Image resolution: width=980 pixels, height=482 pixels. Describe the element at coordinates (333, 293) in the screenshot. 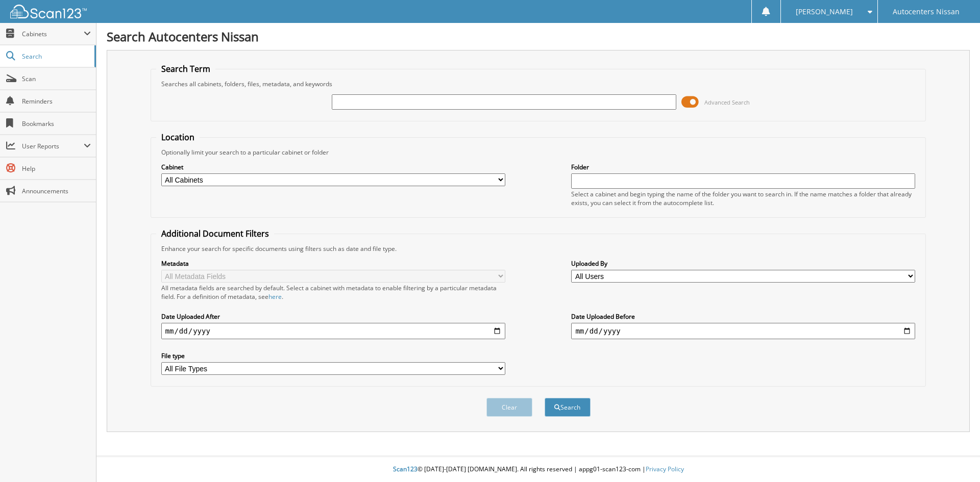

I see `div: All metadata fields are searched by default. Select a cabinet with metadata to enable filtering b...` at that location.